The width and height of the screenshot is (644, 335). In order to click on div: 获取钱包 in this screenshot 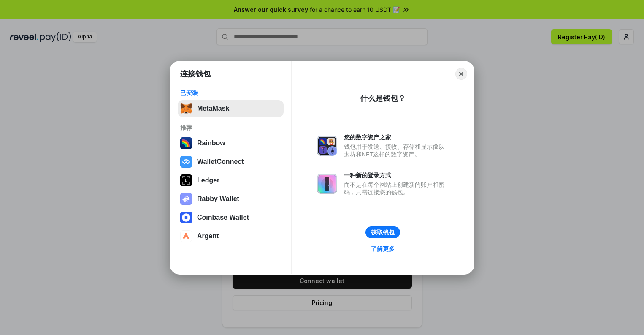, I will do `click(383, 232)`.